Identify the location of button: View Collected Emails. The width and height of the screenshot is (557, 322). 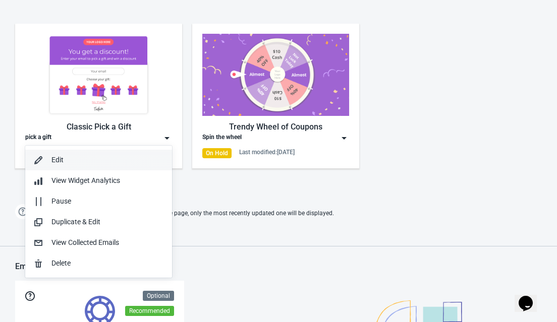
(98, 243).